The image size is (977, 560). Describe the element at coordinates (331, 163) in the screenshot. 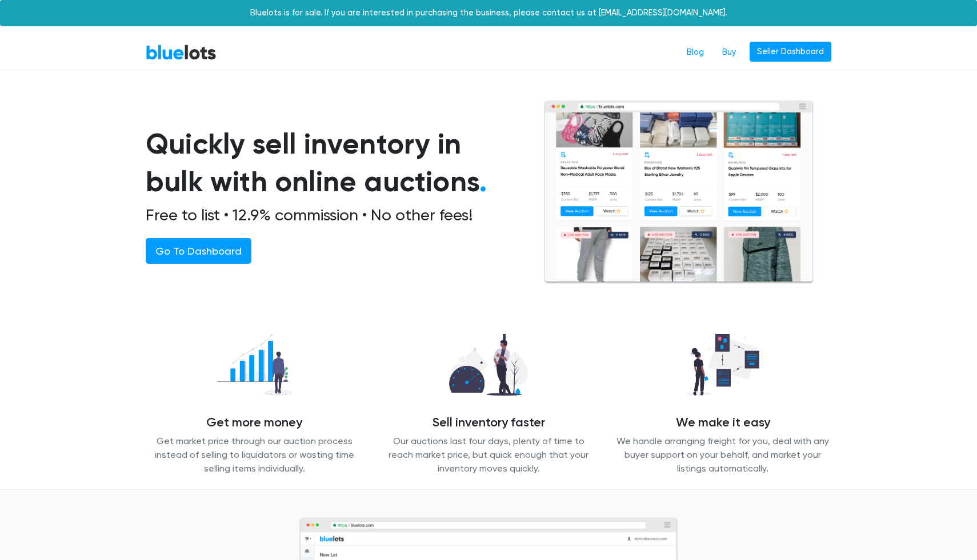

I see `h1: Quickly sell inventory in bulk with online auctions` at that location.